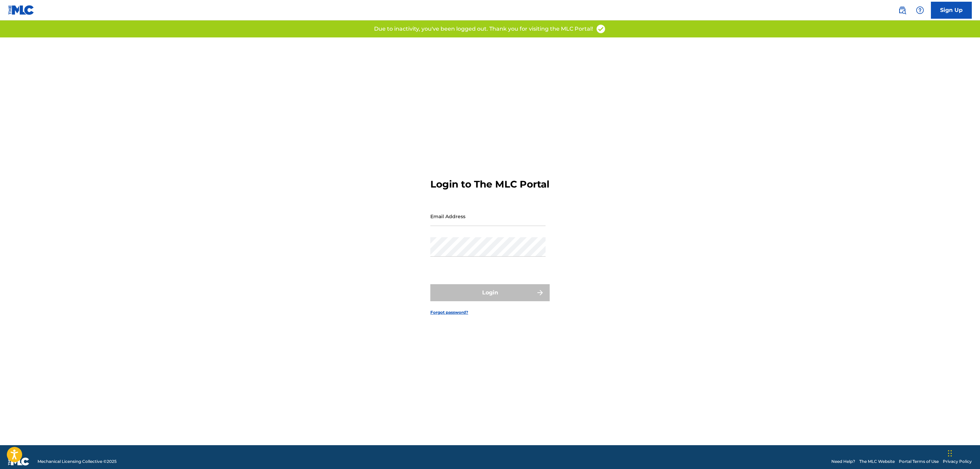 This screenshot has width=980, height=469. What do you see at coordinates (484, 29) in the screenshot?
I see `p: Due to inactivity, you've been logged out. Thank you for visiting the MLC Portal!` at bounding box center [484, 29].